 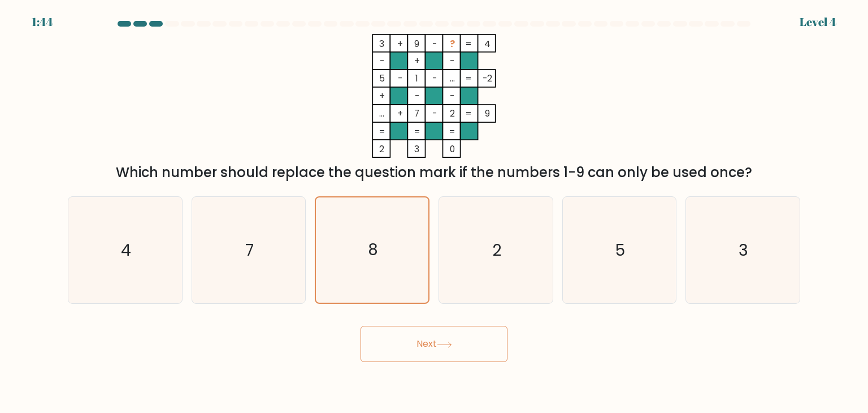 I want to click on tspan: -2, so click(x=487, y=78).